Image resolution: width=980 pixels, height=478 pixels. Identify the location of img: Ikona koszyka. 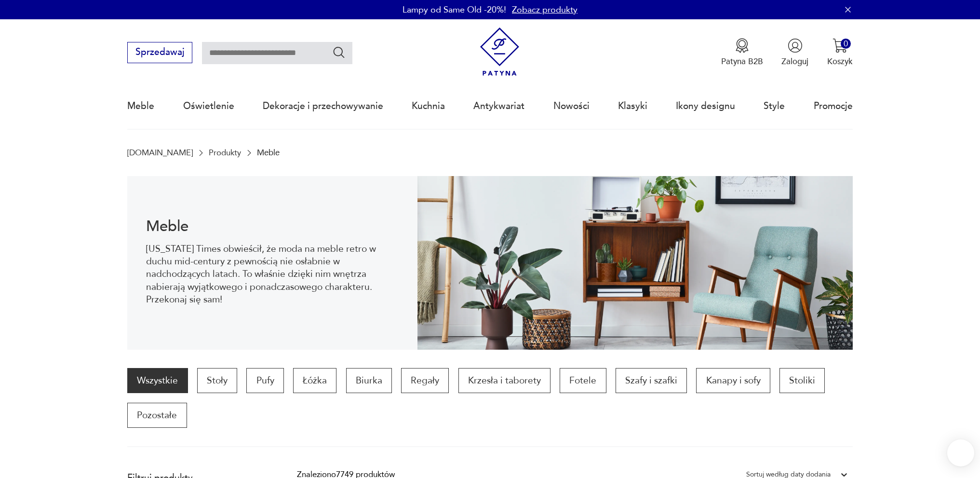
(840, 45).